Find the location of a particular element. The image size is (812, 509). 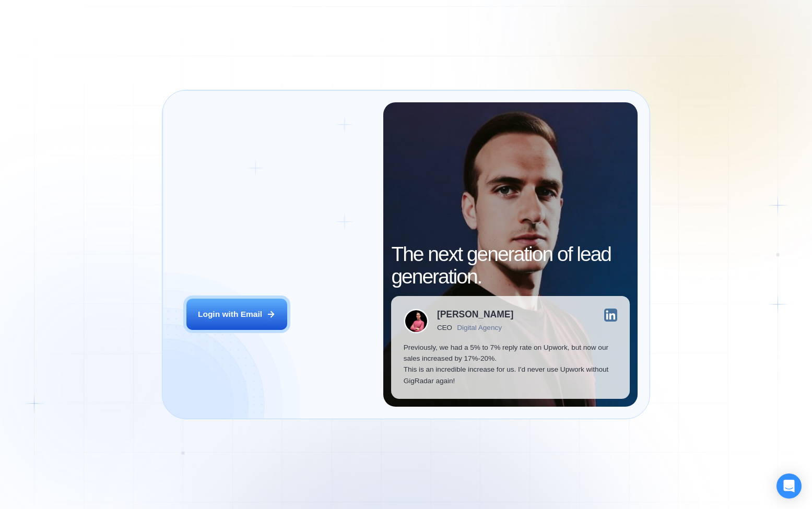

h2: The next generation of lead generation. is located at coordinates (510, 266).